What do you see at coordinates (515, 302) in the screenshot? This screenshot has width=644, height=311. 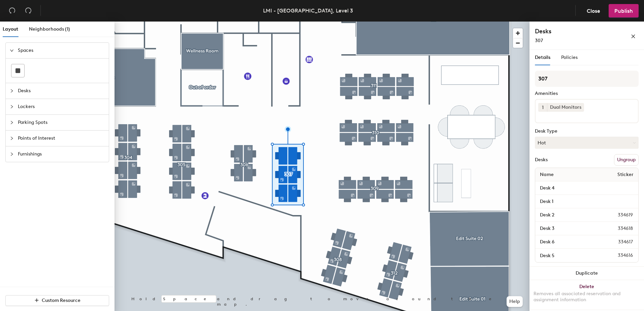 I see `button: Help` at bounding box center [515, 302].